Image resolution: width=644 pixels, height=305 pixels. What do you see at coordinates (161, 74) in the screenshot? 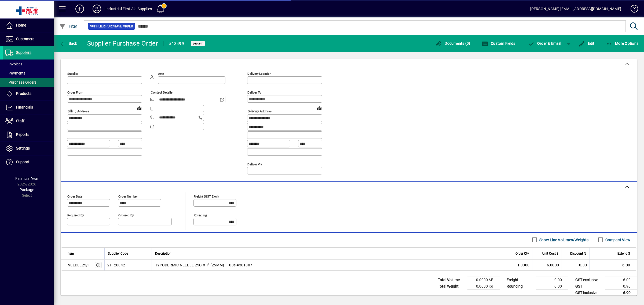
I see `mat-label: Attn` at bounding box center [161, 74].